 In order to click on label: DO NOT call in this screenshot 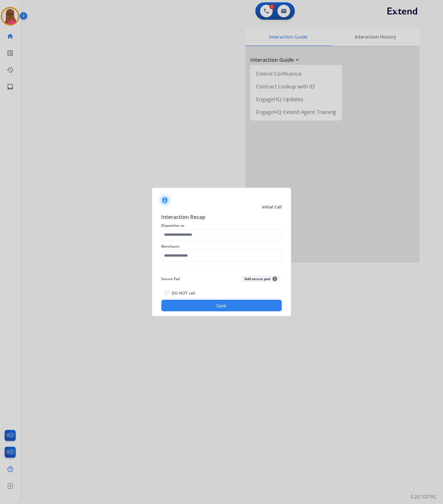, I will do `click(184, 293)`.